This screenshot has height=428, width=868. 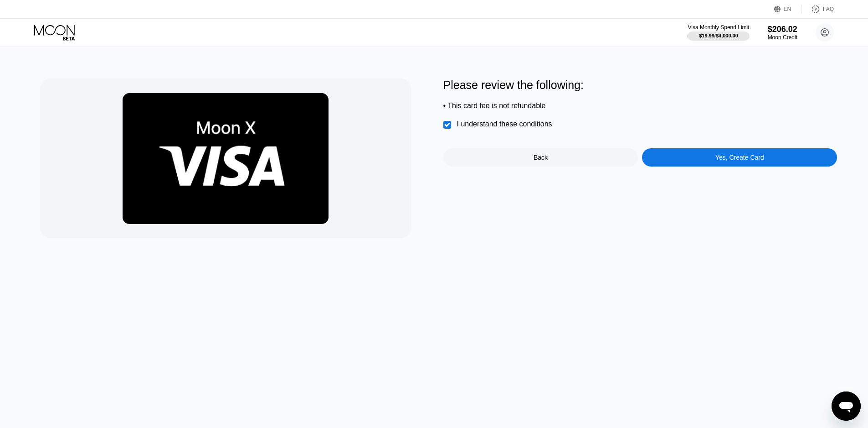 What do you see at coordinates (719, 36) in the screenshot?
I see `div: $19.99 / $4,000.00` at bounding box center [719, 36].